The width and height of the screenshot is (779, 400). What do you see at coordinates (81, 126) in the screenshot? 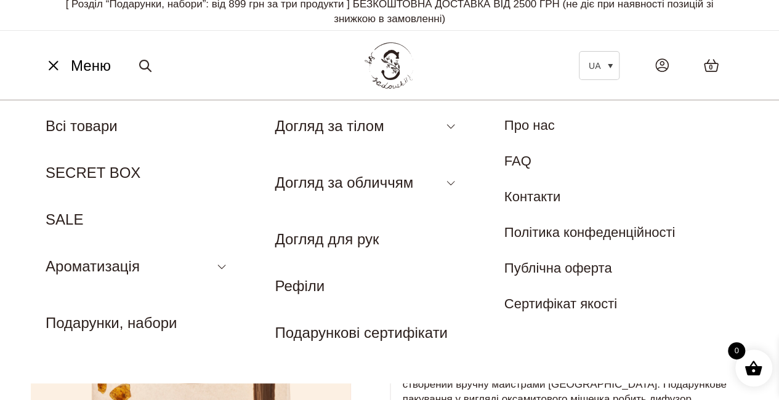
I see `a: Всі товари` at bounding box center [81, 126].